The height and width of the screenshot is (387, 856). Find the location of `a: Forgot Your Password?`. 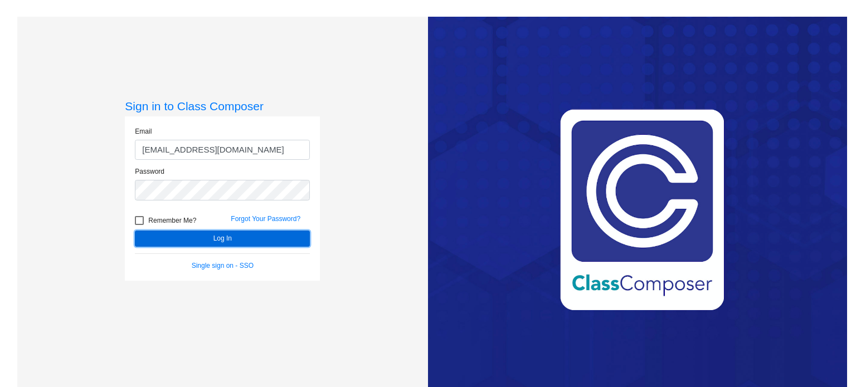

a: Forgot Your Password? is located at coordinates (265, 219).